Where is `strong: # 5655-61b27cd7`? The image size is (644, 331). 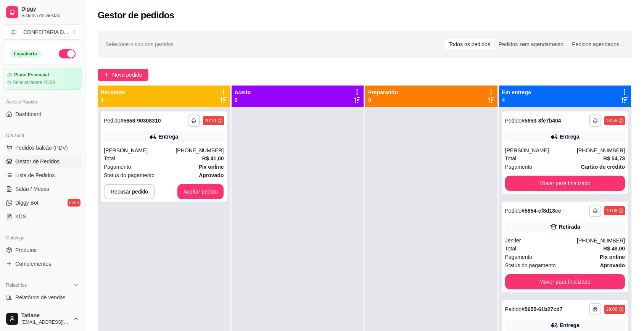 strong: # 5655-61b27cd7 is located at coordinates (542, 309).